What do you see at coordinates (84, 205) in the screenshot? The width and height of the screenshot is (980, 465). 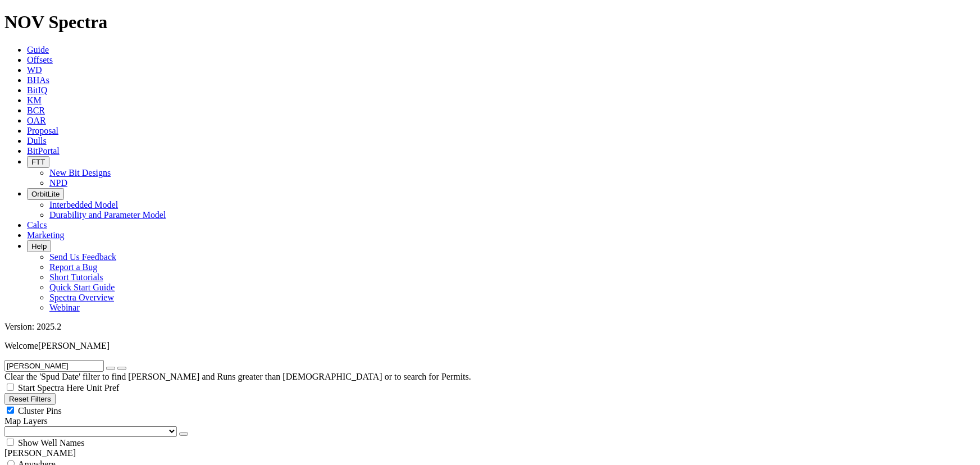 I see `a: Interbedded Model` at bounding box center [84, 205].